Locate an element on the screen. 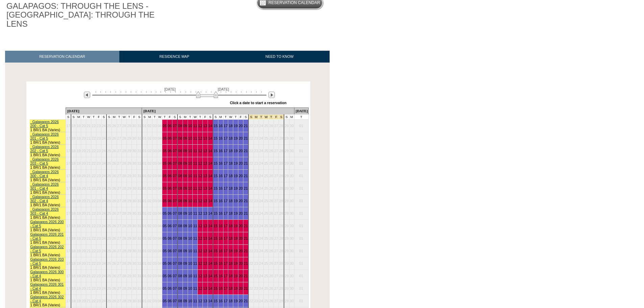 This screenshot has height=308, width=644. a: RESERVATION CALENDAR is located at coordinates (62, 57).